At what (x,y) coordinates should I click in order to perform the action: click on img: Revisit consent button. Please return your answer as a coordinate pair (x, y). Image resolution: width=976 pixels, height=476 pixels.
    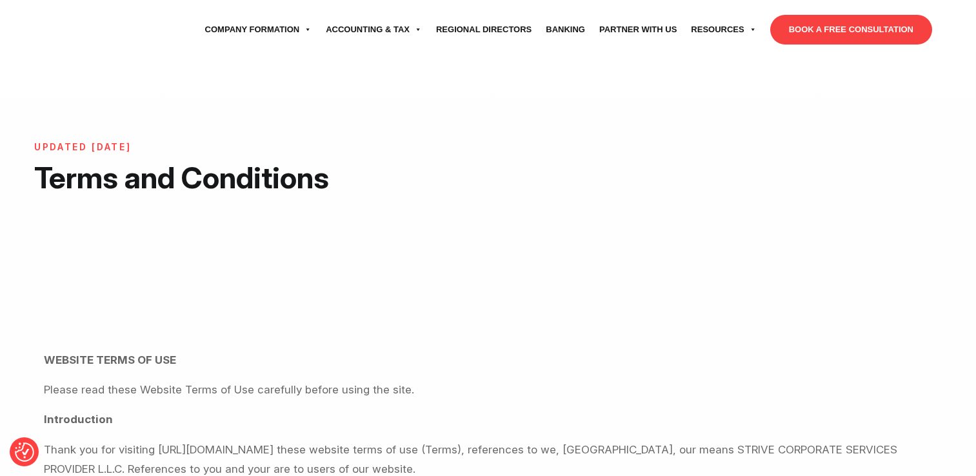
    Looking at the image, I should click on (25, 452).